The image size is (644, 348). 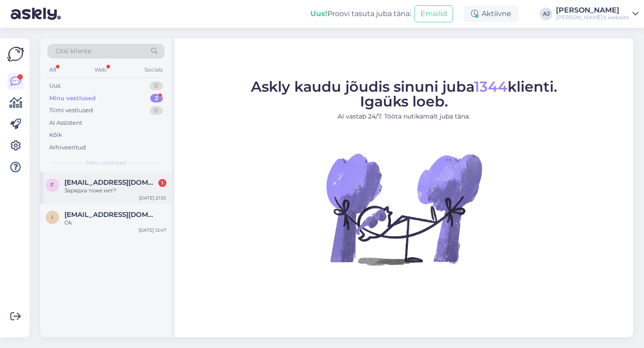 What do you see at coordinates (106, 163) in the screenshot?
I see `span: Minu vestlused` at bounding box center [106, 163].